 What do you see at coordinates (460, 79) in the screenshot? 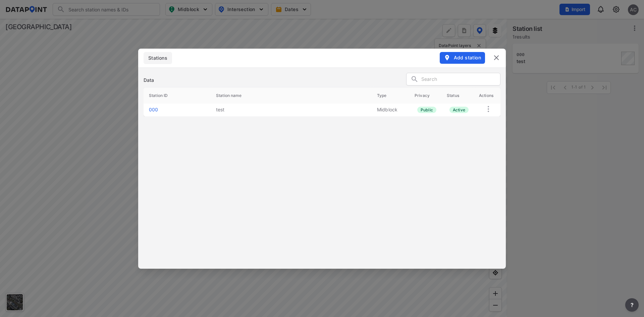
I see `input: Search` at bounding box center [460, 79].